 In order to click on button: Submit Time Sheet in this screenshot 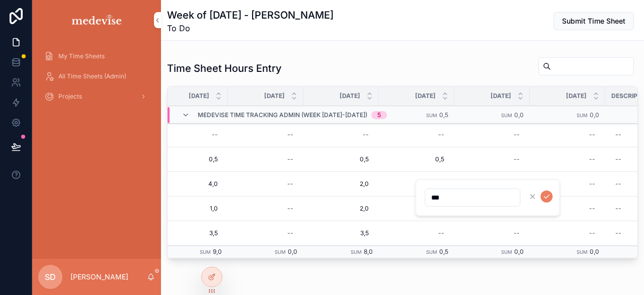, I will do `click(594, 21)`.